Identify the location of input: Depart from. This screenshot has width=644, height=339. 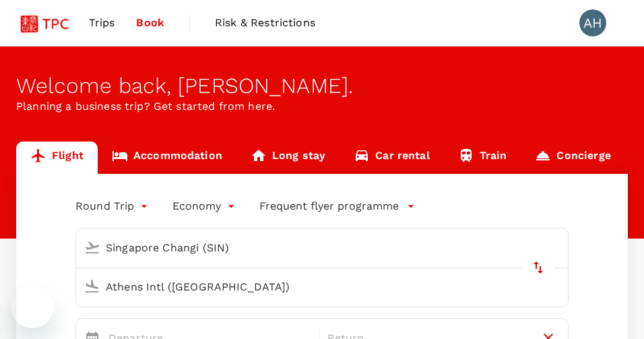
(309, 247).